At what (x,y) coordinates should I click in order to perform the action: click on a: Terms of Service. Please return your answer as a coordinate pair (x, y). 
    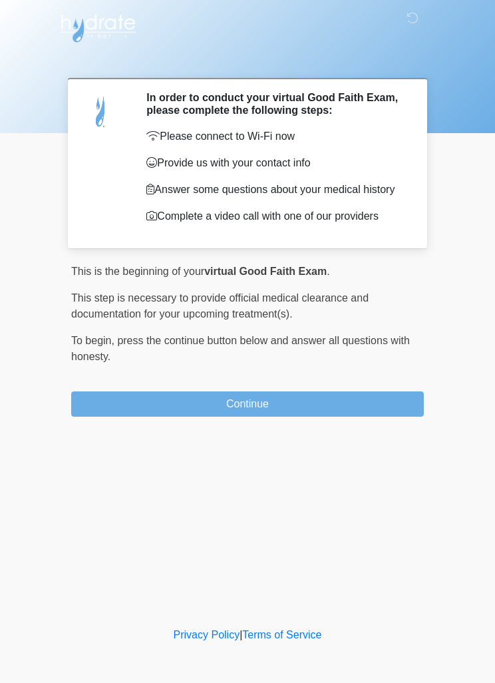
    Looking at the image, I should click on (281, 634).